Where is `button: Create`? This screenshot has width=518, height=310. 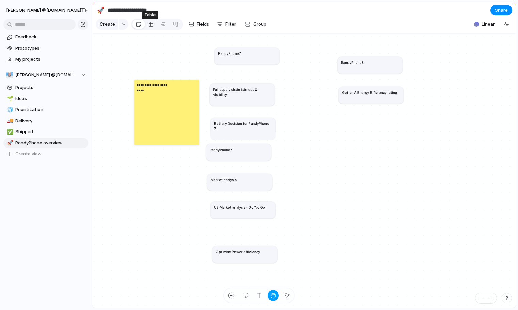 button: Create is located at coordinates (107, 24).